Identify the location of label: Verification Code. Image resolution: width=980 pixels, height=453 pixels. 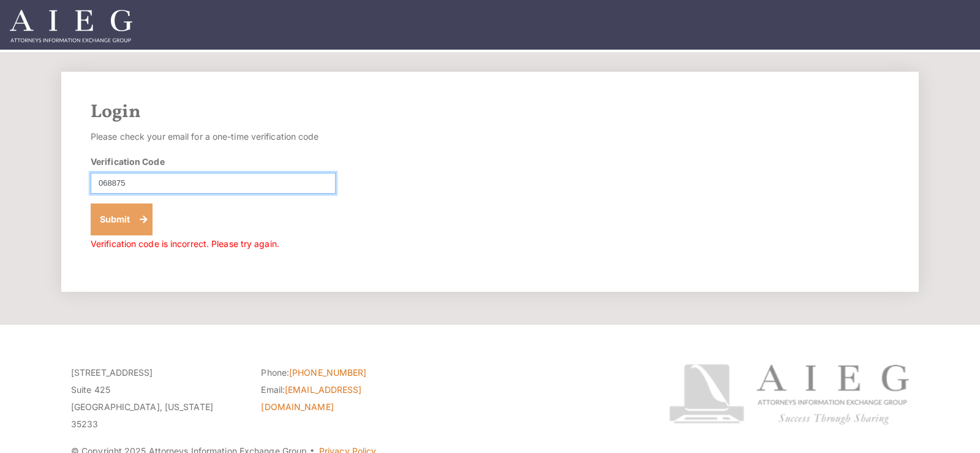
(127, 161).